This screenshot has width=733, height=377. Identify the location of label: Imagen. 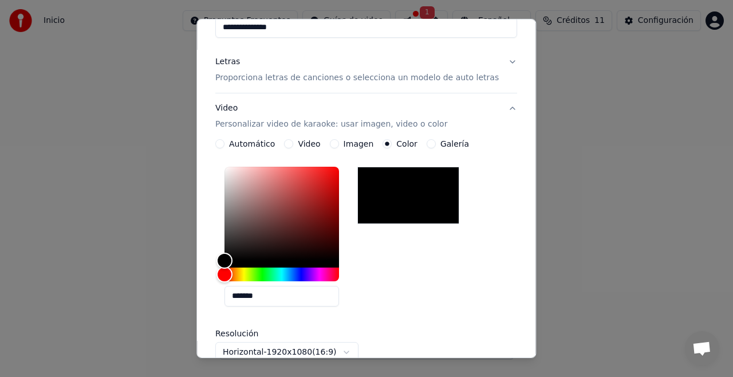
(359, 144).